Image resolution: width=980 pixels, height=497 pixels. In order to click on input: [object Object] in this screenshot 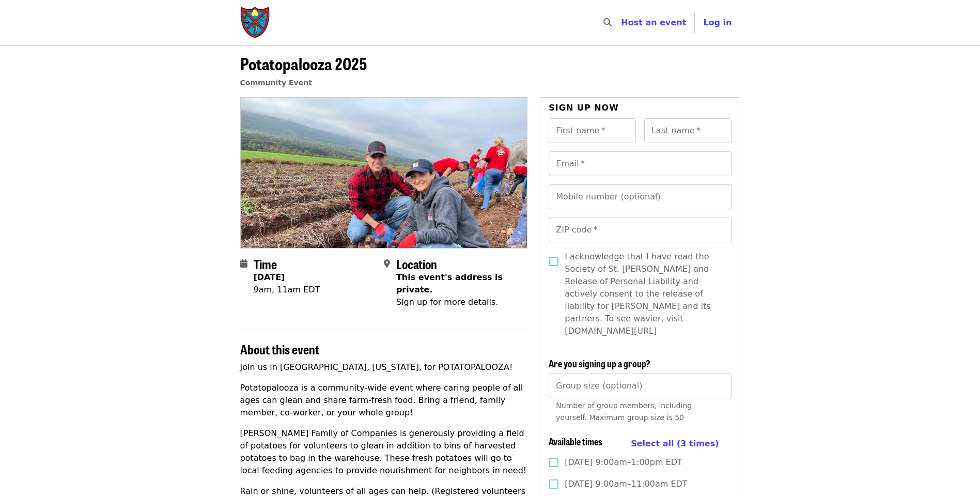, I will do `click(640, 386)`.